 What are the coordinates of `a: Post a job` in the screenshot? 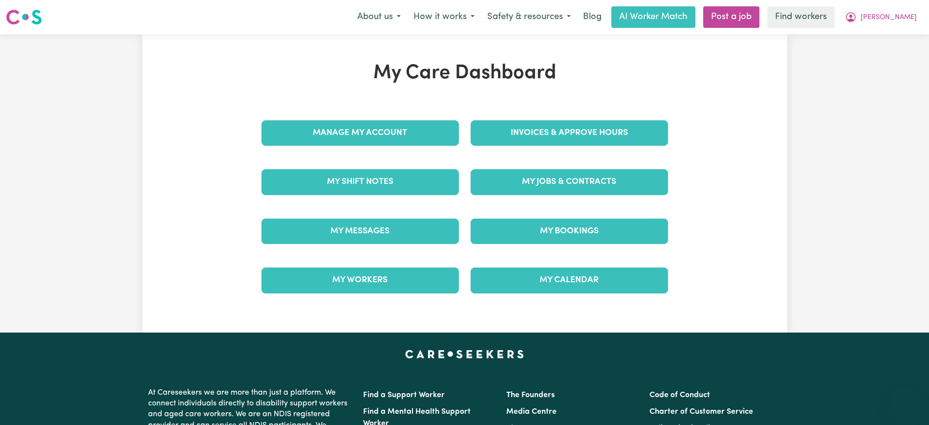 It's located at (731, 17).